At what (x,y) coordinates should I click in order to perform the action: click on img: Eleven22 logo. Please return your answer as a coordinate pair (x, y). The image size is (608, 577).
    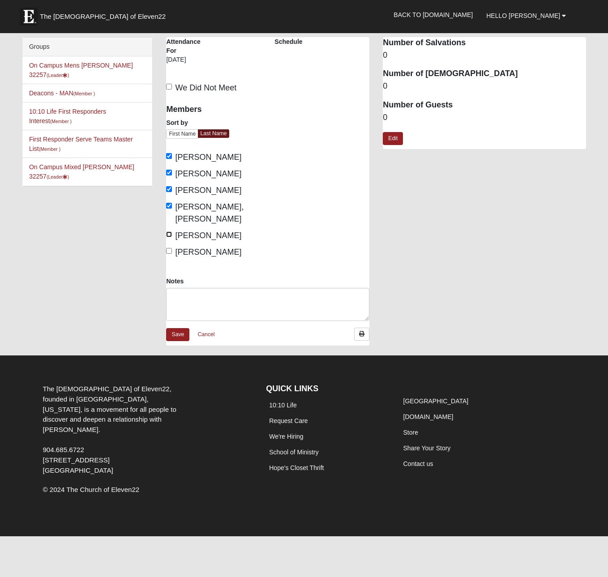
    Looking at the image, I should click on (29, 17).